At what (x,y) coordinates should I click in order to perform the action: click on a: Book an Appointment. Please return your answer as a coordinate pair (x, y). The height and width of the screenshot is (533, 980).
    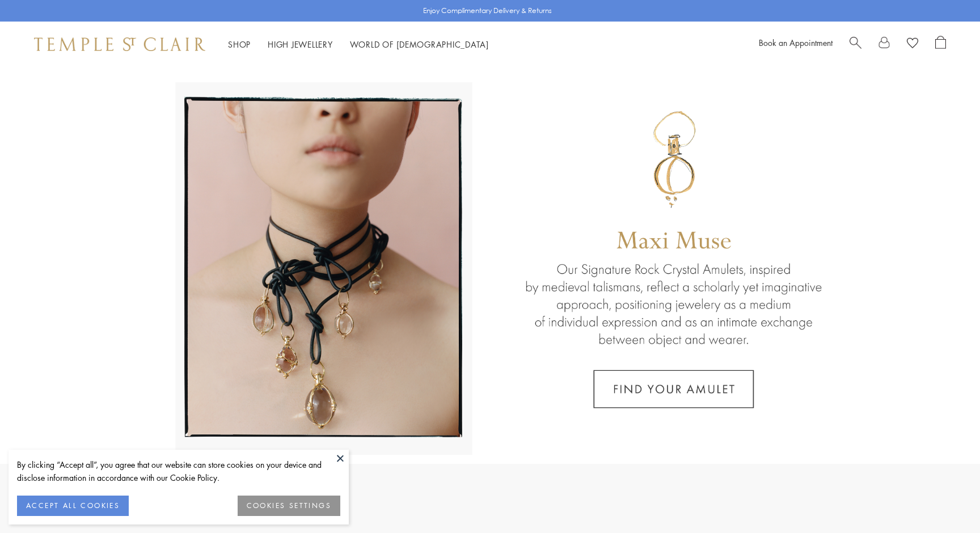
    Looking at the image, I should click on (796, 43).